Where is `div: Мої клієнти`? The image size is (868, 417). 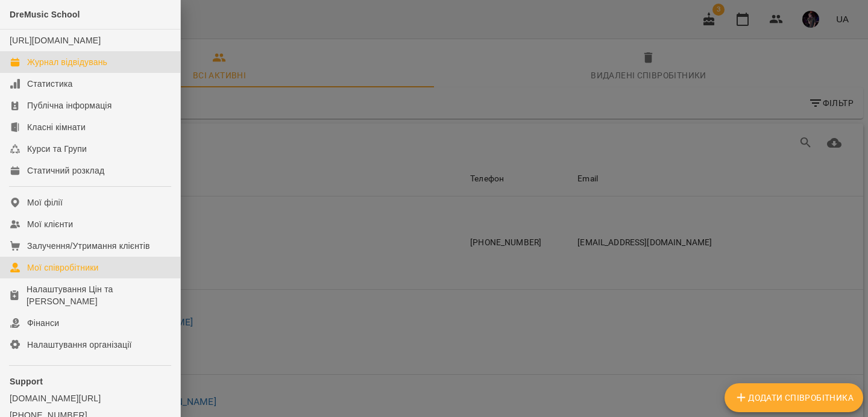
div: Мої клієнти is located at coordinates (50, 224).